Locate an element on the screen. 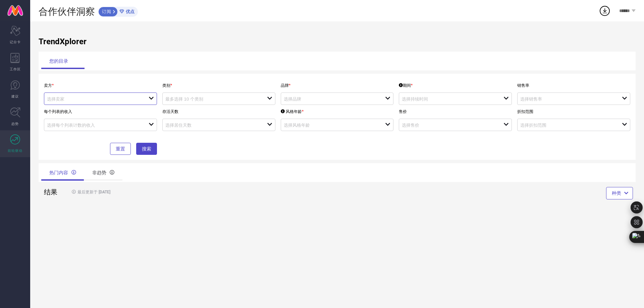 The image size is (644, 308). input: 选择卖家 is located at coordinates (92, 99).